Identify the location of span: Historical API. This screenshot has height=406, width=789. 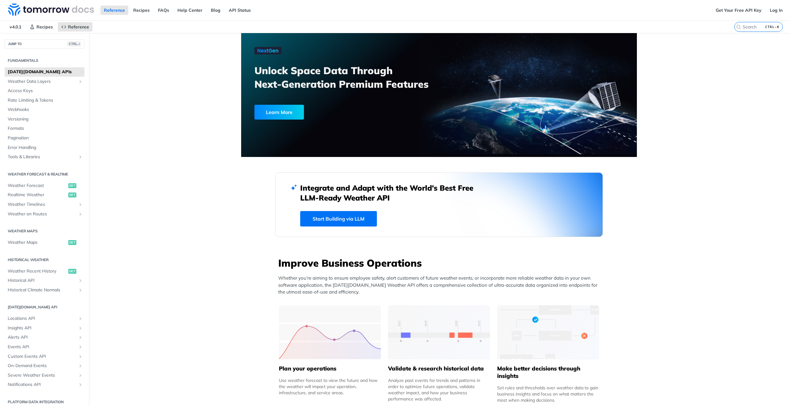
(42, 281).